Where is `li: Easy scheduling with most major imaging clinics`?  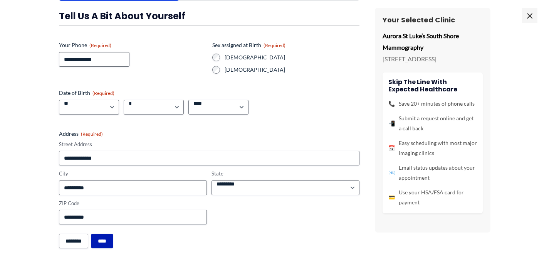
li: Easy scheduling with most major imaging clinics is located at coordinates (432, 148).